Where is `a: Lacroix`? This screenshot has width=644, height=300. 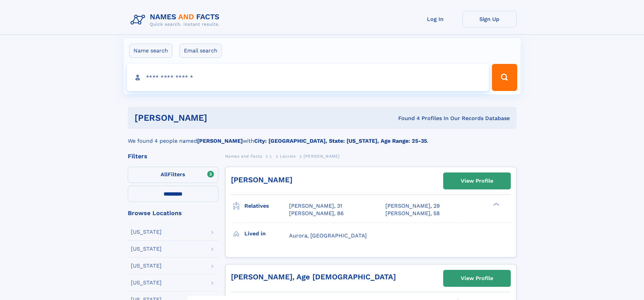 a: Lacroix is located at coordinates (288, 156).